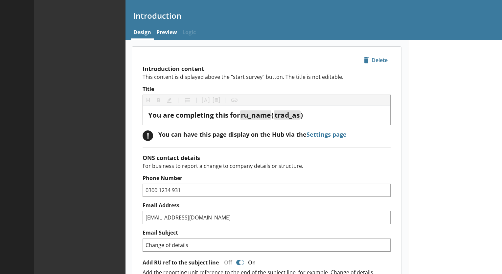  I want to click on h1: Introduction, so click(314, 15).